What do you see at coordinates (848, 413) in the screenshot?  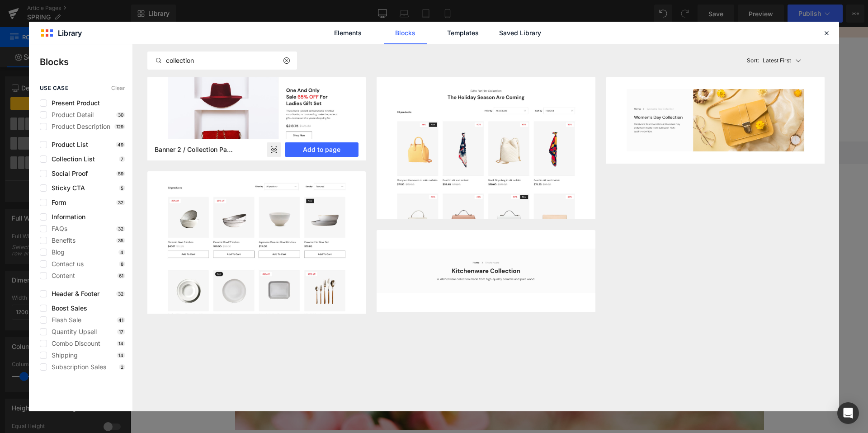 I see `div: Open Intercom Messenger` at bounding box center [848, 413].